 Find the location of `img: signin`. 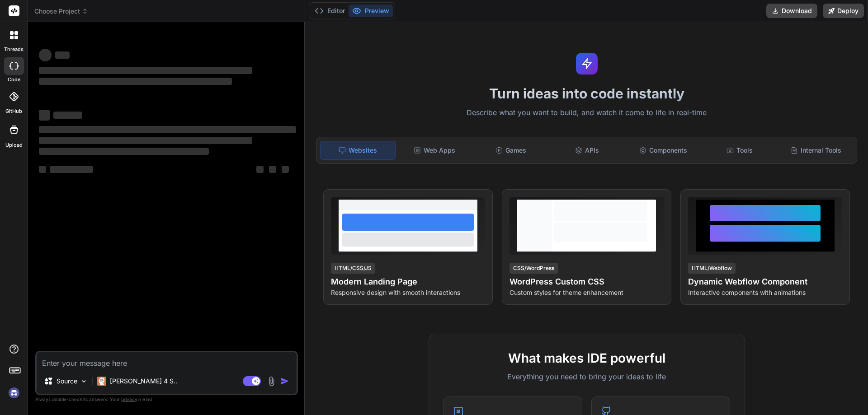

img: signin is located at coordinates (14, 393).